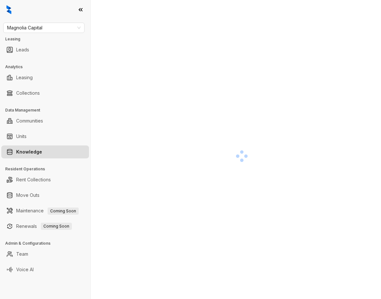 Image resolution: width=381 pixels, height=299 pixels. Describe the element at coordinates (45, 50) in the screenshot. I see `li: Leads` at that location.